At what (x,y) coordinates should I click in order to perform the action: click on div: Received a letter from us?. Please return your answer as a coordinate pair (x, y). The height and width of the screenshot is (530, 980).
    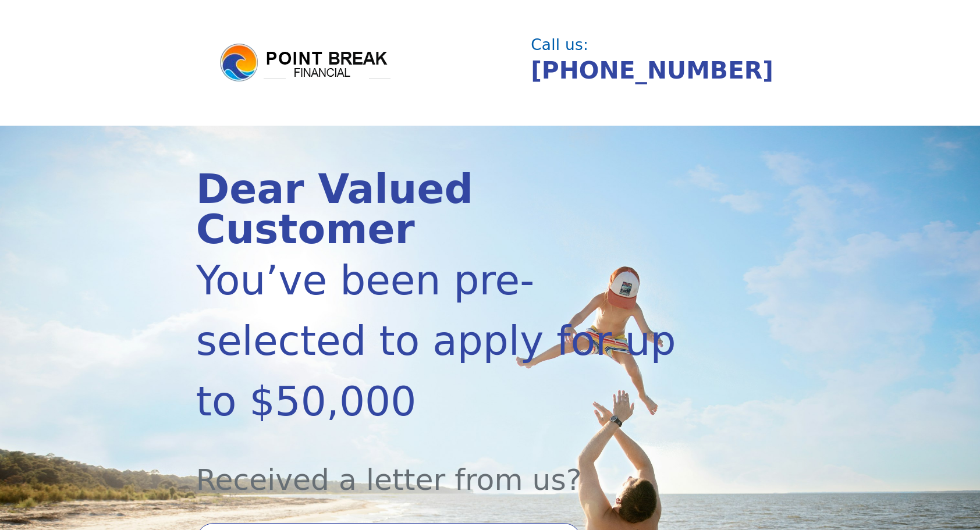
    Looking at the image, I should click on (446, 467).